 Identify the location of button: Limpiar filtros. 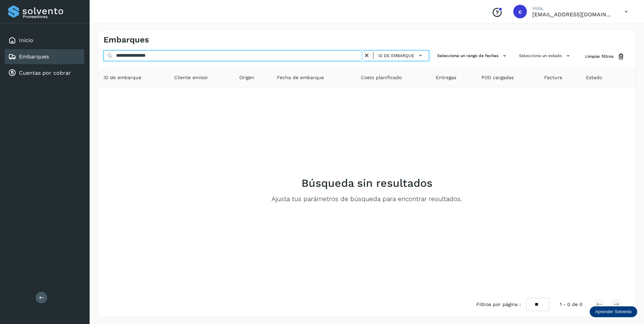
(605, 57).